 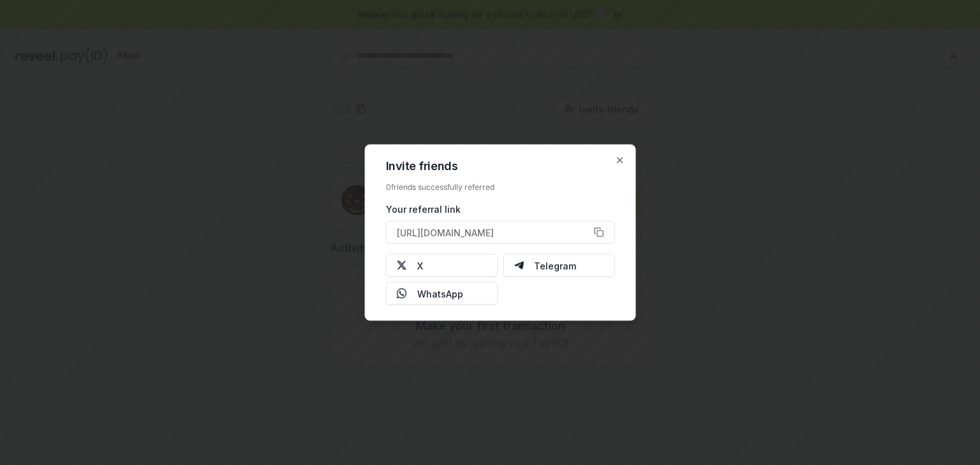 I want to click on div: Your referral link, so click(x=500, y=209).